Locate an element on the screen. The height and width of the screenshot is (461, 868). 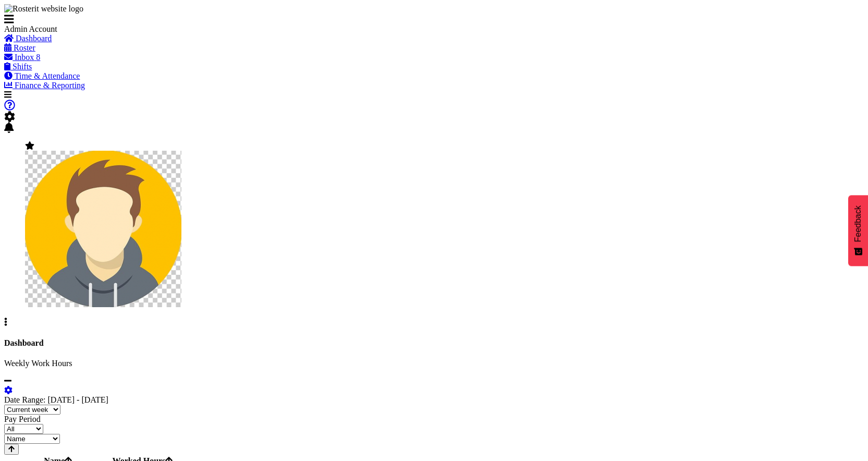
span: Finance & Reporting is located at coordinates (49, 85).